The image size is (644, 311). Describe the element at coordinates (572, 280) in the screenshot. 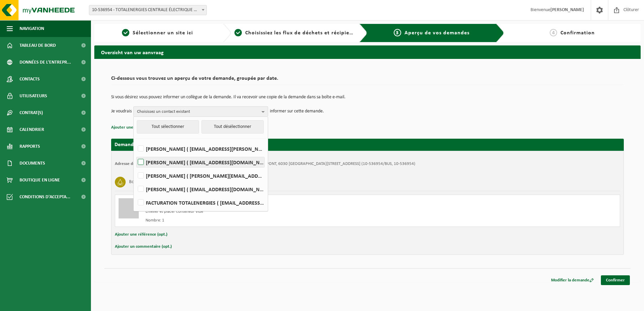

I see `a: Modifier la demande` at that location.